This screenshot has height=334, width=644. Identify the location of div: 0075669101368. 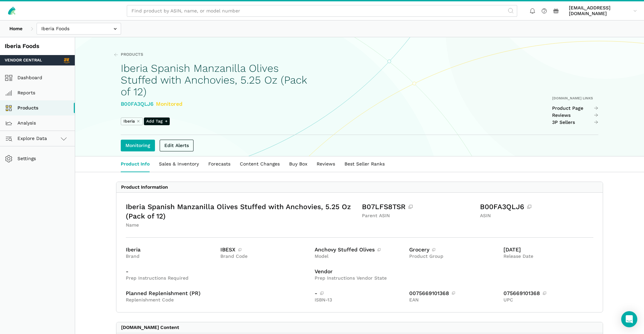
(455, 293).